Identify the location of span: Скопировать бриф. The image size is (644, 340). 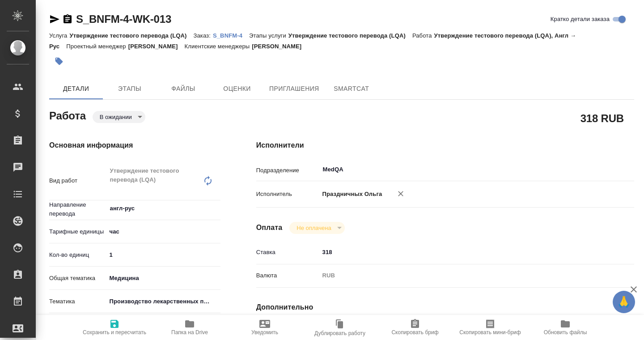
(415, 333).